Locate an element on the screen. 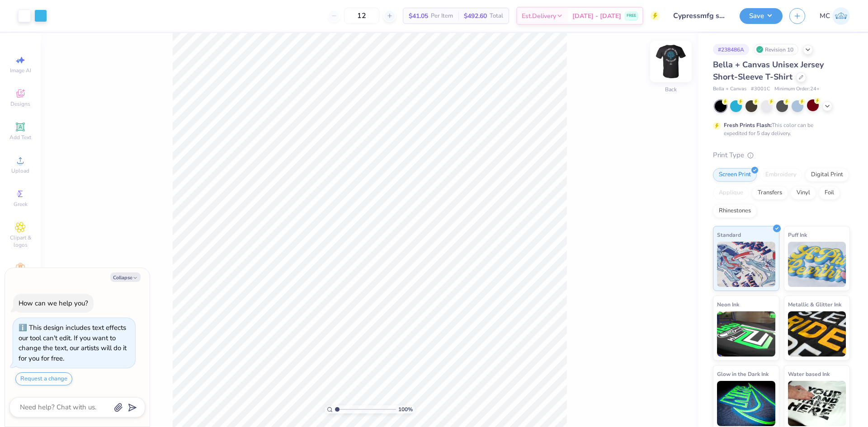 The image size is (868, 427). div: This color can be expedited for 5 day delivery. is located at coordinates (780, 129).